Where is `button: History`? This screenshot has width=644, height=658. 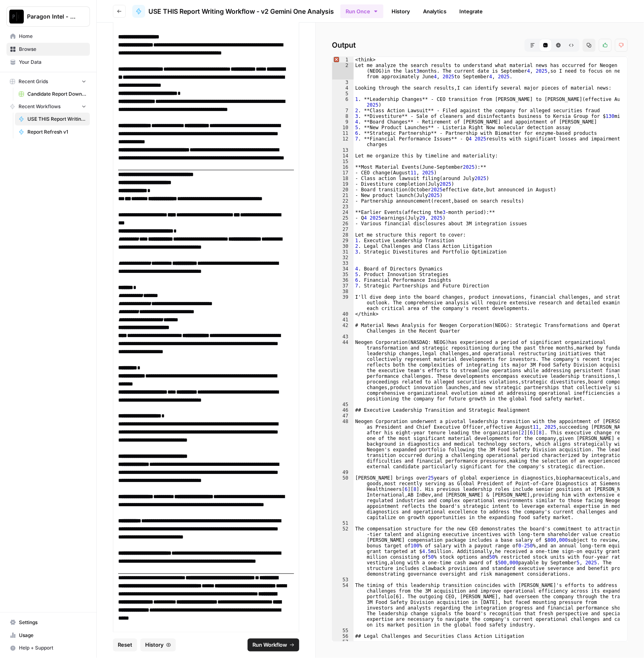
button: History is located at coordinates (158, 645).